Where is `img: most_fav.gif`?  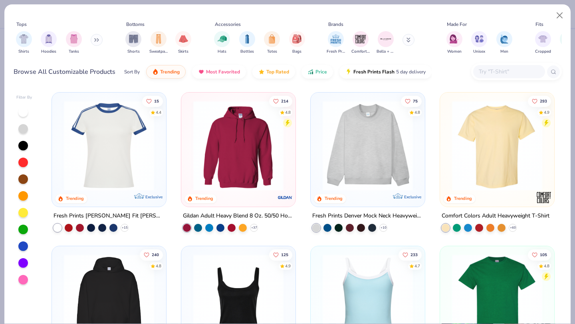 img: most_fav.gif is located at coordinates (201, 72).